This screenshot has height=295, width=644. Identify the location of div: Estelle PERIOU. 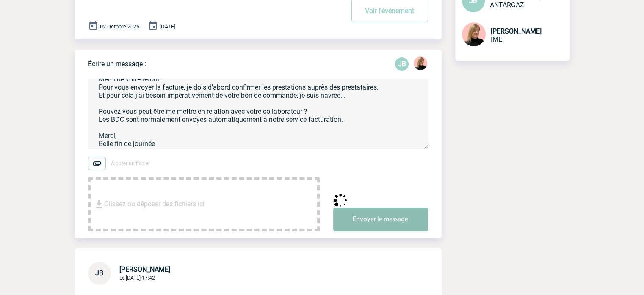
(421, 64).